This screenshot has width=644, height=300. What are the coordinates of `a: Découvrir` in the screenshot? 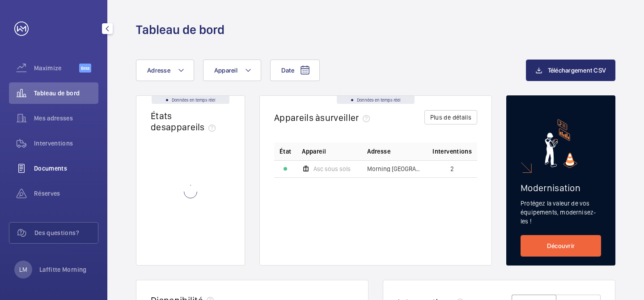 It's located at (560, 246).